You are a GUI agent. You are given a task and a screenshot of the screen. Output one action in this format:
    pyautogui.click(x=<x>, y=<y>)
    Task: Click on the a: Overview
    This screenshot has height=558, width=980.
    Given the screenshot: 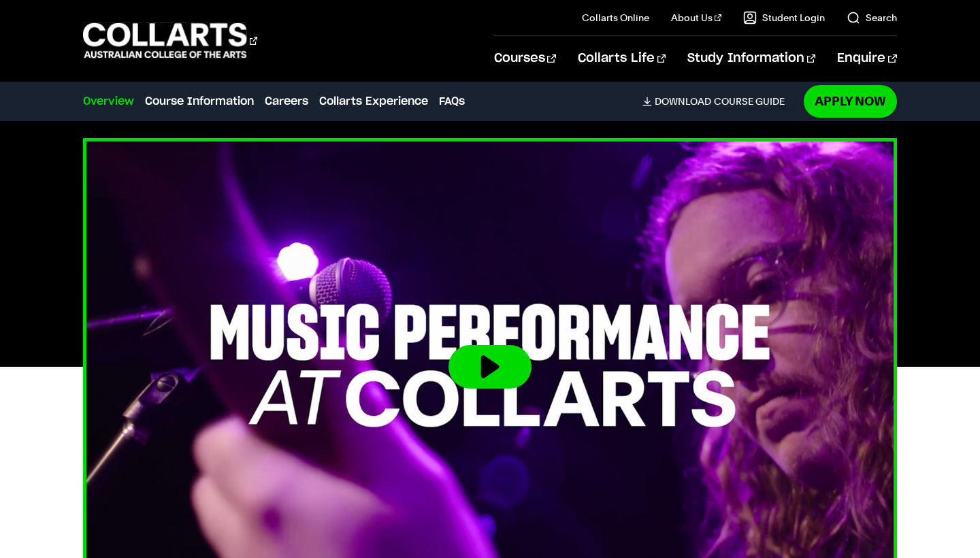 What is the action you would take?
    pyautogui.click(x=108, y=101)
    